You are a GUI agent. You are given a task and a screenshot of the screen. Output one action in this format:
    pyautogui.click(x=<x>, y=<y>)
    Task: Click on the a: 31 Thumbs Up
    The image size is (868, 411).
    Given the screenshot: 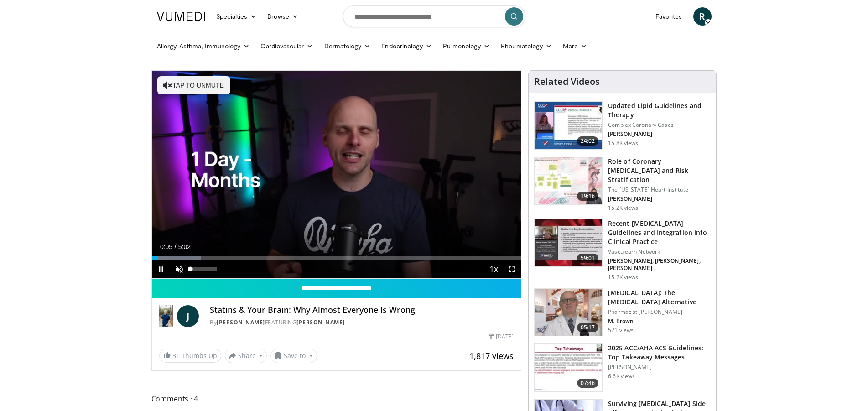 What is the action you would take?
    pyautogui.click(x=190, y=356)
    